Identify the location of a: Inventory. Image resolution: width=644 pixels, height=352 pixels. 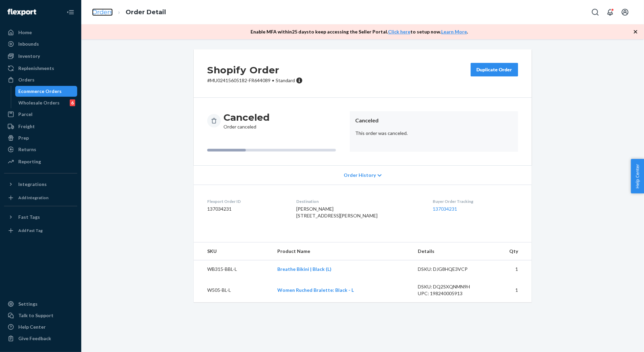
(41, 56).